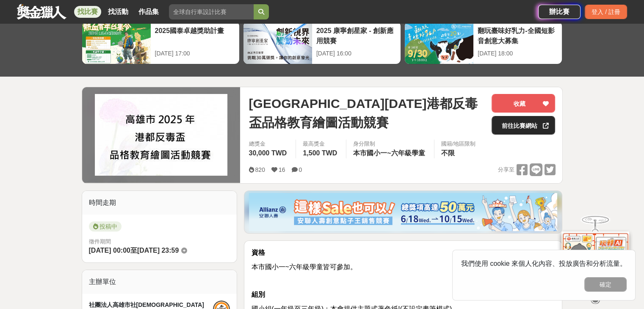 The height and width of the screenshot is (309, 644). I want to click on div: 2025 康寧創星家 - 創新應用競賽, so click(356, 35).